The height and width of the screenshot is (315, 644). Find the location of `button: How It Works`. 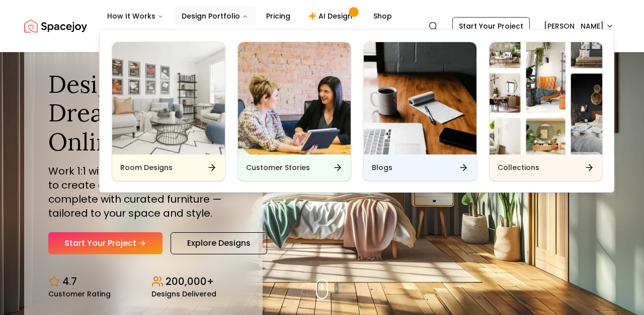

button: How It Works is located at coordinates (135, 16).